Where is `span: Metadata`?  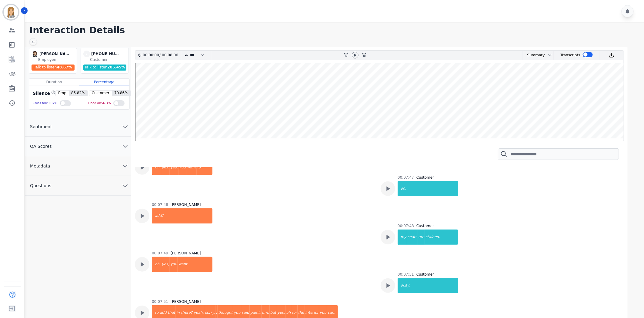 span: Metadata is located at coordinates (40, 166).